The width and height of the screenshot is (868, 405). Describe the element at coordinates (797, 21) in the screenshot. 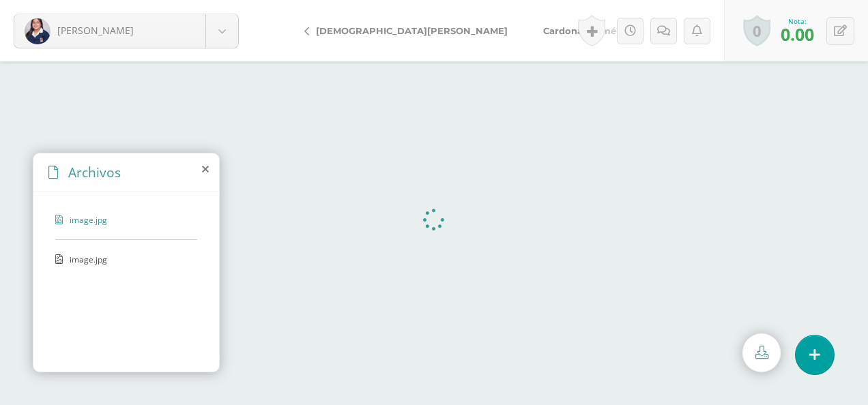

I see `div: Nota:` at that location.